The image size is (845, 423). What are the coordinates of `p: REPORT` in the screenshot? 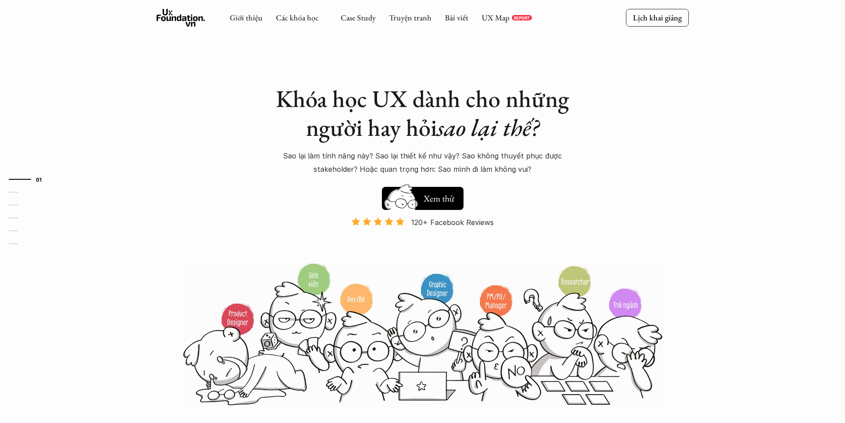 It's located at (522, 18).